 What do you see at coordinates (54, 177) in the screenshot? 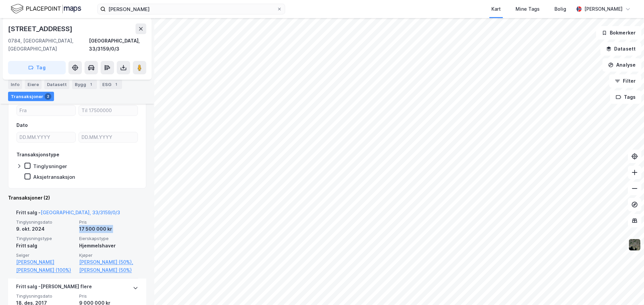
I see `div: Aksjetransaksjon` at bounding box center [54, 177].